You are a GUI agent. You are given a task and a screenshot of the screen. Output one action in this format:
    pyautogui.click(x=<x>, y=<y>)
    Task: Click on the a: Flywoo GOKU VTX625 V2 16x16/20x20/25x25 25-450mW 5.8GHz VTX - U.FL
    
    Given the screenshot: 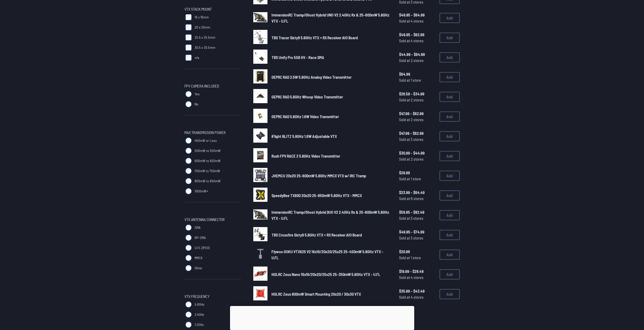 What is the action you would take?
    pyautogui.click(x=331, y=255)
    